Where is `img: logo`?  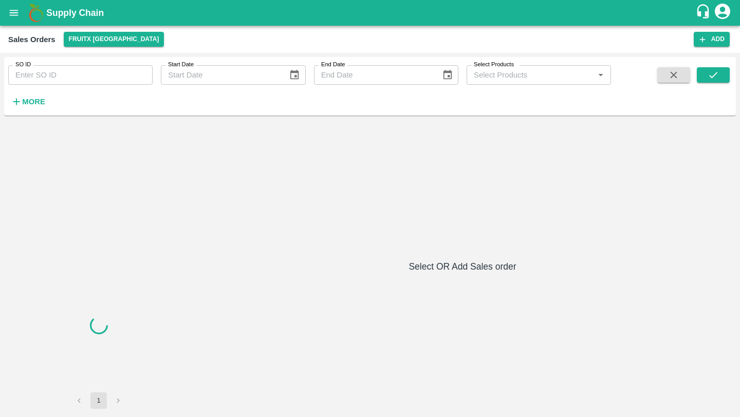 img: logo is located at coordinates (36, 13).